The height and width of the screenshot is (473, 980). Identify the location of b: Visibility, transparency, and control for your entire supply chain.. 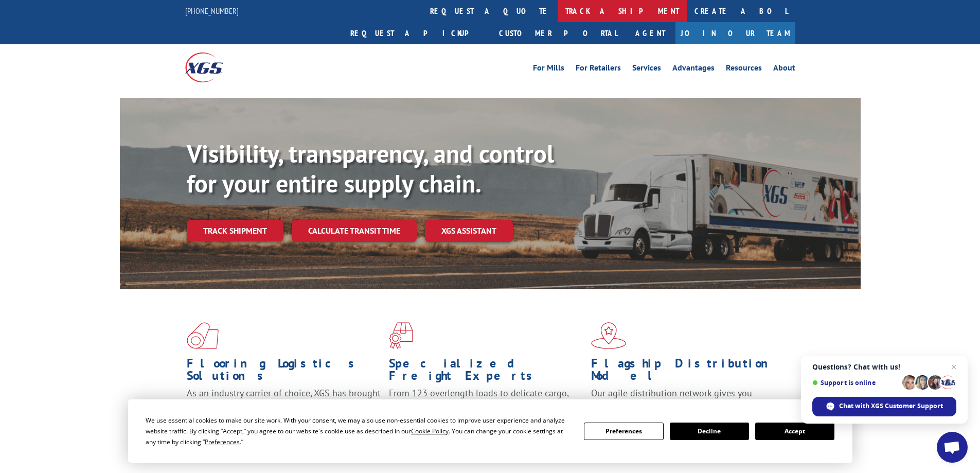
(370, 169).